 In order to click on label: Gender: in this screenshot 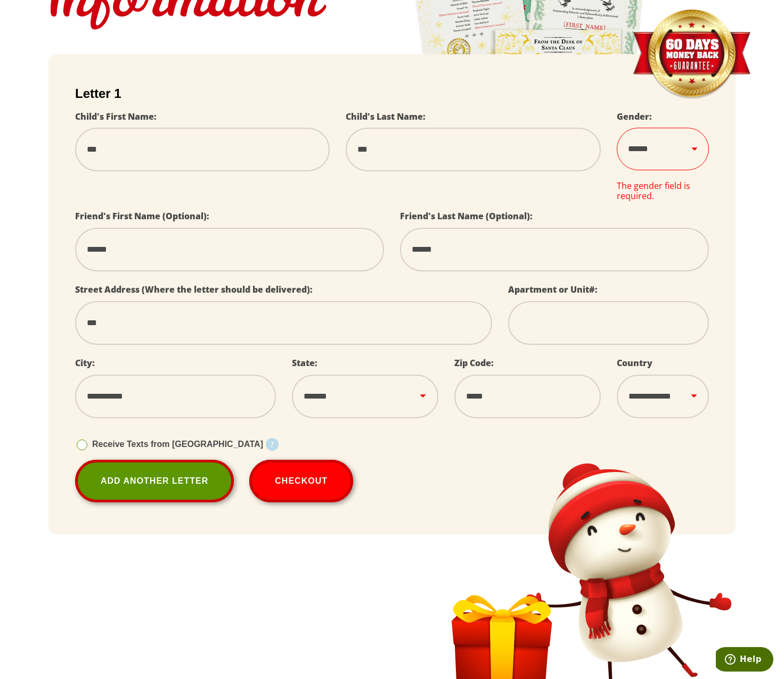, I will do `click(634, 117)`.